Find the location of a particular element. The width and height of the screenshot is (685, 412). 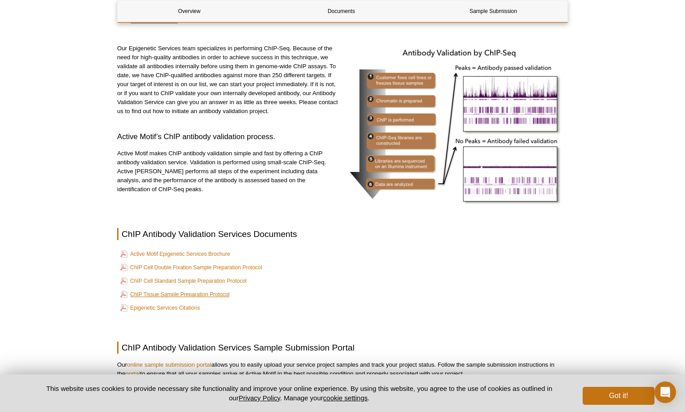

a: Epigenetic Services Citations is located at coordinates (160, 308).